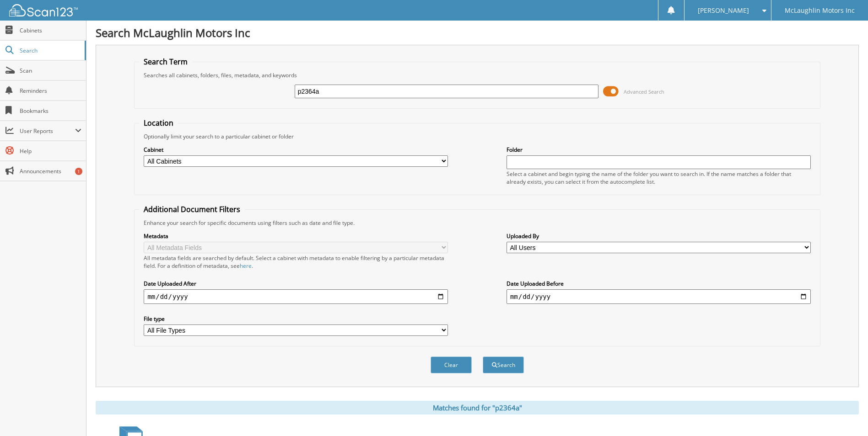  I want to click on a: here, so click(246, 266).